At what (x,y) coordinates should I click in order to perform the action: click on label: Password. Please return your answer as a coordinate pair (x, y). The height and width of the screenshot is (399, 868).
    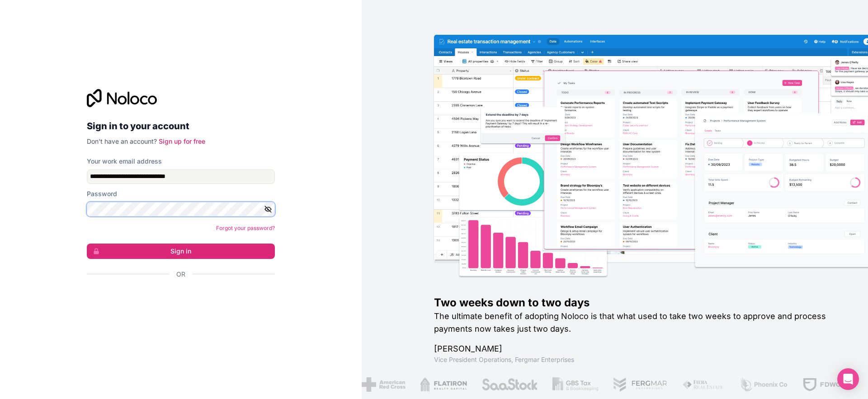
    Looking at the image, I should click on (102, 194).